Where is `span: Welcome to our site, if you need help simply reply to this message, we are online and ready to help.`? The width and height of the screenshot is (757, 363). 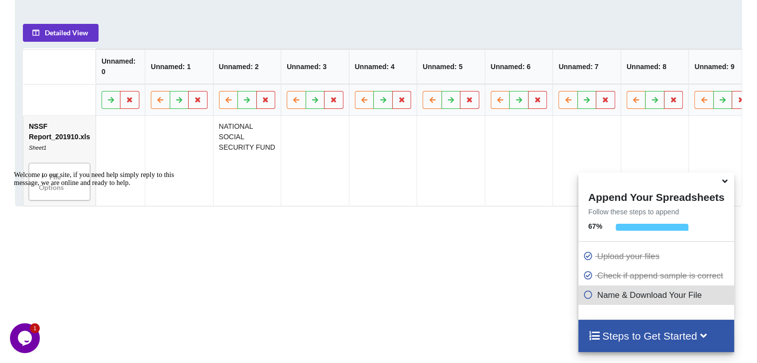 span: Welcome to our site, if you need help simply reply to this message, we are online and ready to help. is located at coordinates (84, 11).